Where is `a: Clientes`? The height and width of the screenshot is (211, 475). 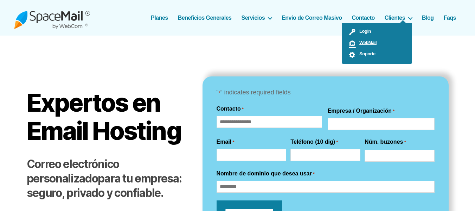
a: Clientes is located at coordinates (398, 18).